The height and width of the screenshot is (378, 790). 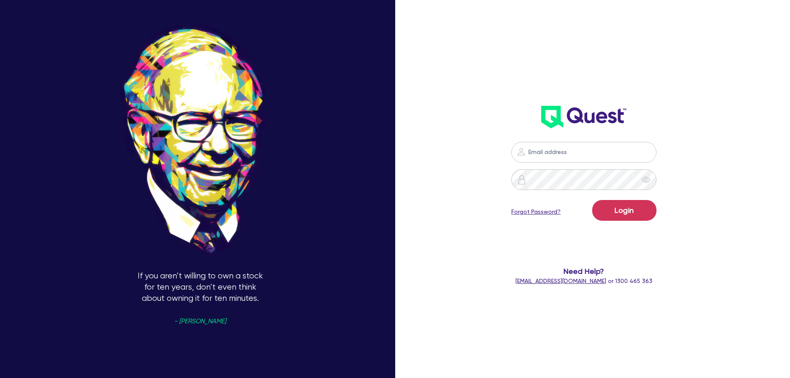 What do you see at coordinates (624, 210) in the screenshot?
I see `button: Login` at bounding box center [624, 210].